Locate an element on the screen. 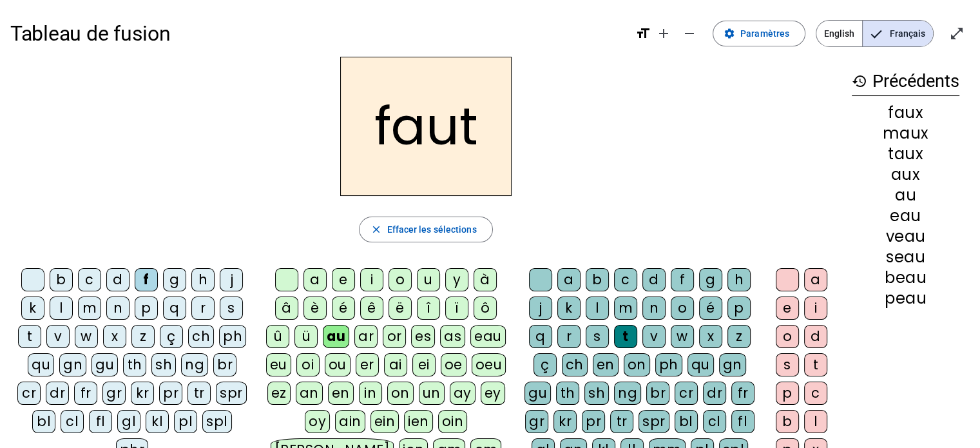 The width and height of the screenshot is (980, 448). div: ein is located at coordinates (385, 422).